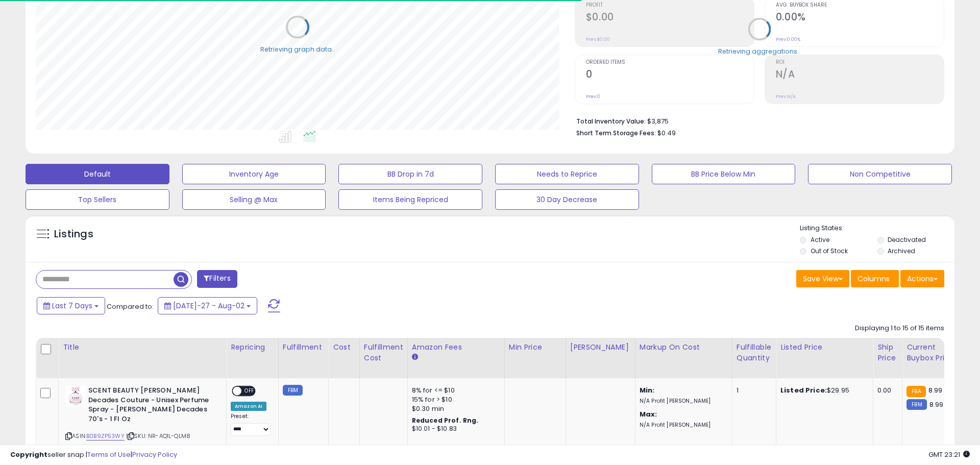 The height and width of the screenshot is (465, 980). What do you see at coordinates (28, 455) in the screenshot?
I see `strong: Copyright` at bounding box center [28, 455].